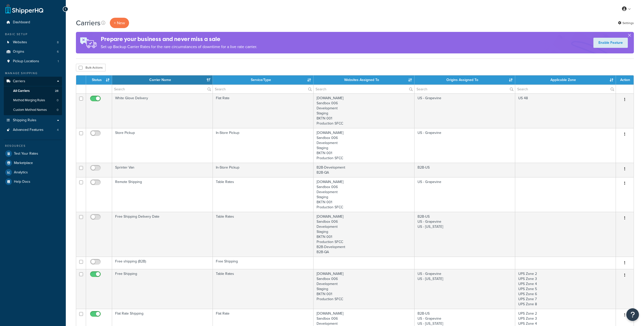  I want to click on td: Free Shipping Delivery Date, so click(162, 234).